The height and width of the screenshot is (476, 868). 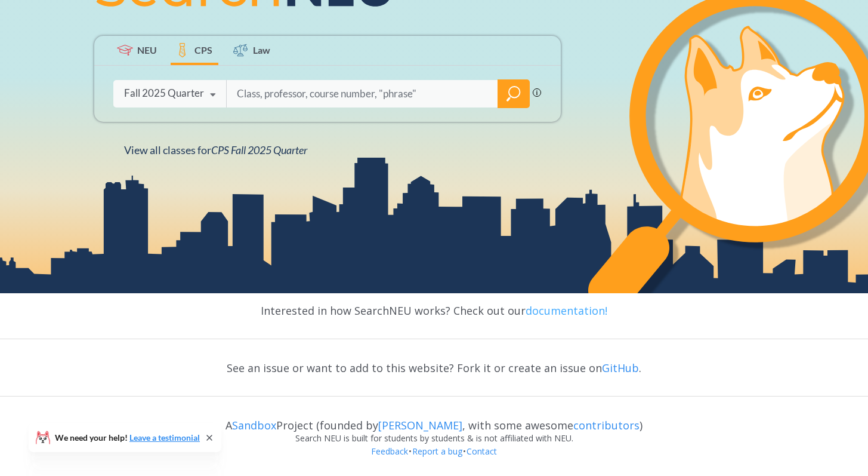 I want to click on a: Contact, so click(x=482, y=450).